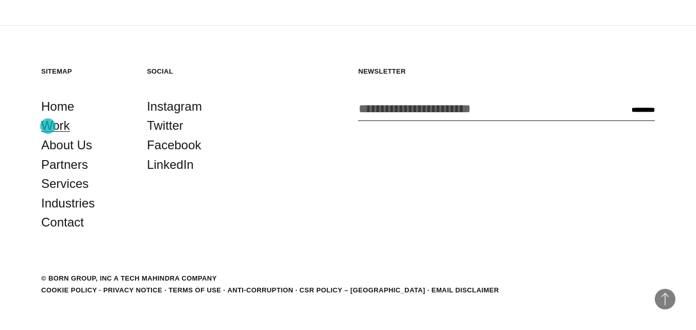 The width and height of the screenshot is (696, 330). I want to click on h5: Social, so click(189, 71).